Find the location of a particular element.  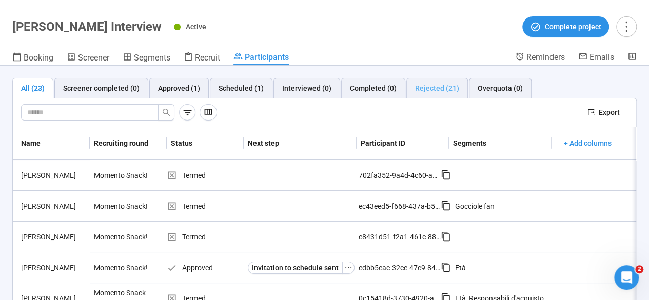

a: Booking is located at coordinates (33, 58).